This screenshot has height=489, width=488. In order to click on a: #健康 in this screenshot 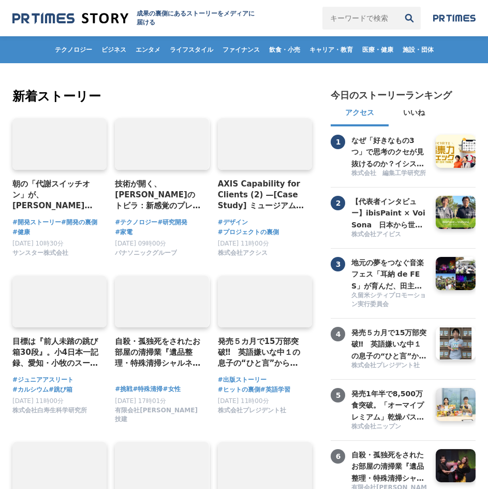, I will do `click(21, 232)`.